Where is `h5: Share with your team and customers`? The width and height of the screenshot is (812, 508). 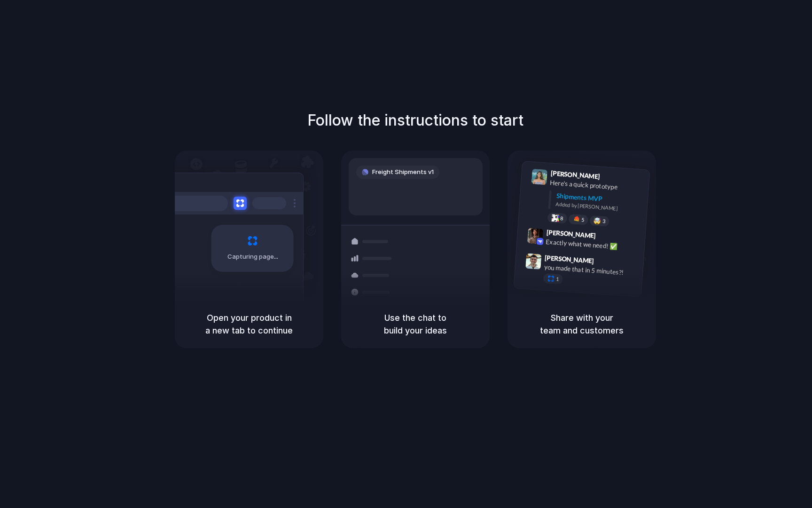 h5: Share with your team and customers is located at coordinates (582, 324).